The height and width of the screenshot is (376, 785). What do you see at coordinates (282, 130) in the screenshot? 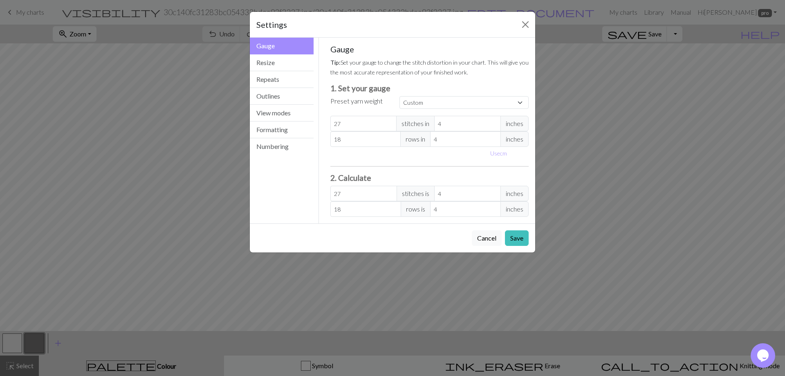
I see `button: Formatting` at bounding box center [282, 130].